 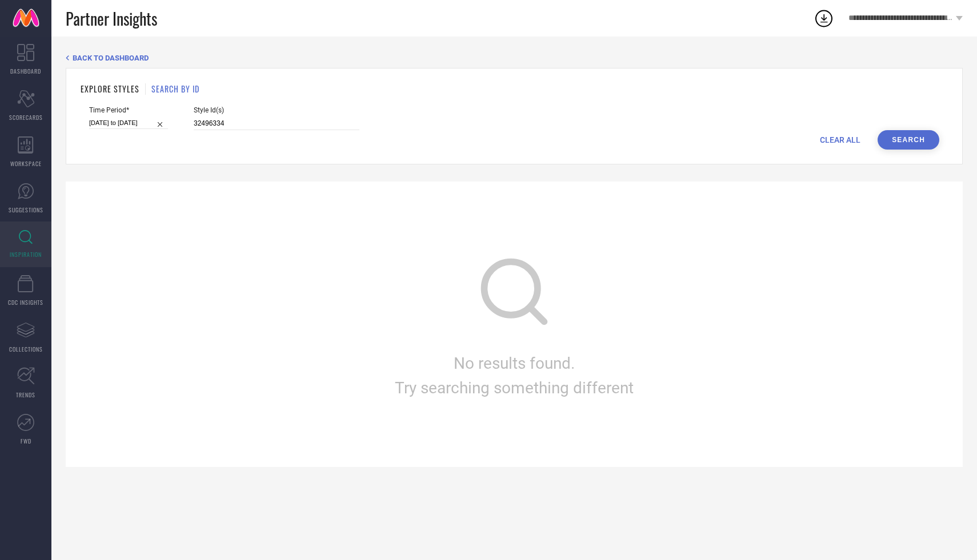 What do you see at coordinates (110, 57) in the screenshot?
I see `span: BACK TO DASHBOARD` at bounding box center [110, 57].